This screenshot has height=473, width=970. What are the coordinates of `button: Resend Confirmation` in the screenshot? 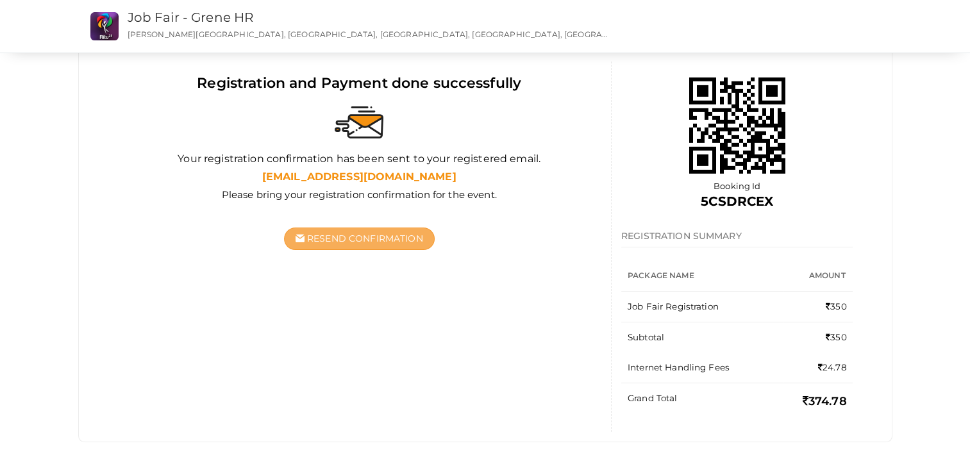 It's located at (359, 238).